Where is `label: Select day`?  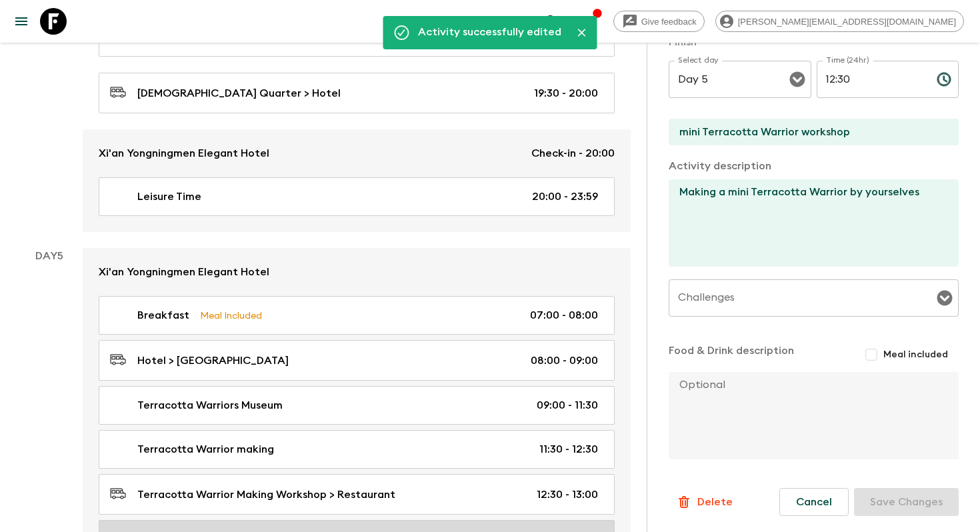 label: Select day is located at coordinates (698, 60).